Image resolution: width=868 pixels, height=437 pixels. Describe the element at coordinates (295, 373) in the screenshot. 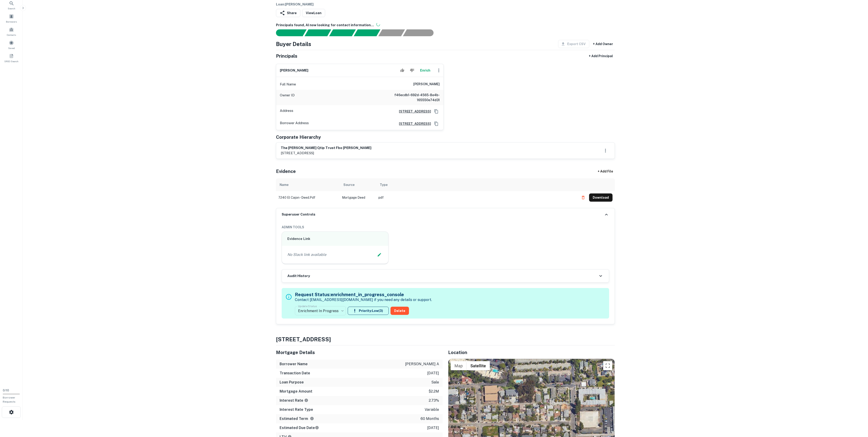

I see `h6: Transaction Date` at that location.